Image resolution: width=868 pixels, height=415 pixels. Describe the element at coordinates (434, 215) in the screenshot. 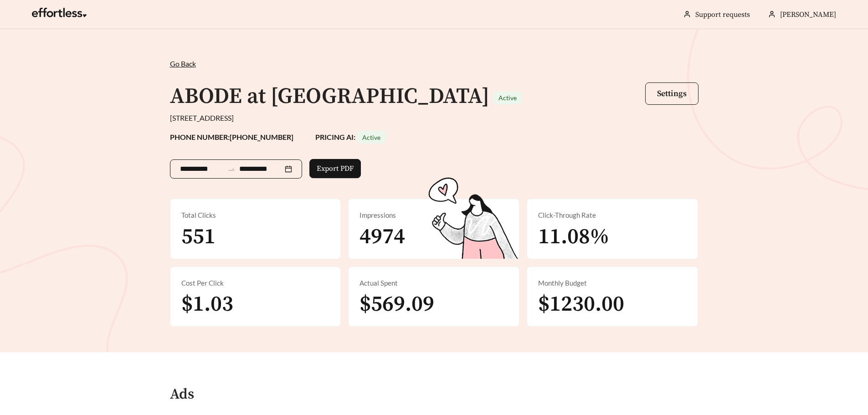

I see `div: Impressions` at that location.